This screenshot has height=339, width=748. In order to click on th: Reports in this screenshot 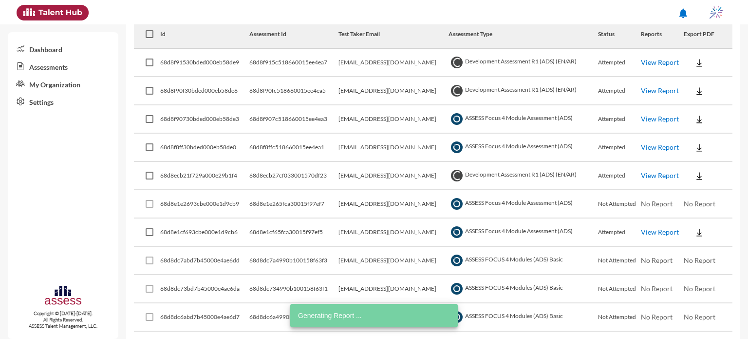, I will do `click(662, 35)`.